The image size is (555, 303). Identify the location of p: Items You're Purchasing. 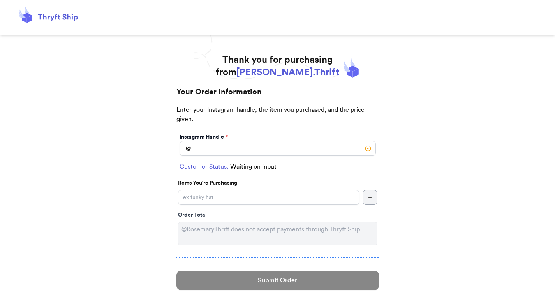
(278, 183).